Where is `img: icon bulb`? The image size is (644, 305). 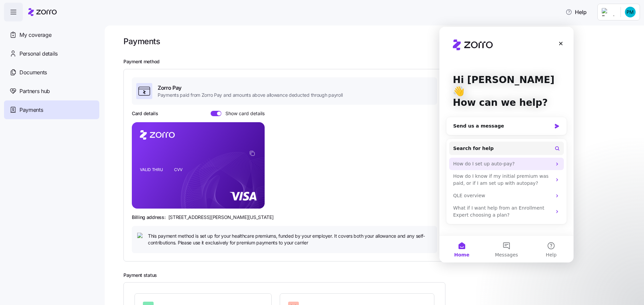
img: icon bulb is located at coordinates (141, 237).